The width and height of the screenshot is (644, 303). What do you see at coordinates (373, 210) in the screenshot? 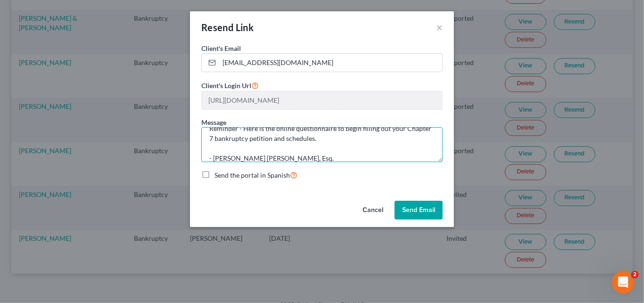
I see `button: Cancel` at bounding box center [373, 210].